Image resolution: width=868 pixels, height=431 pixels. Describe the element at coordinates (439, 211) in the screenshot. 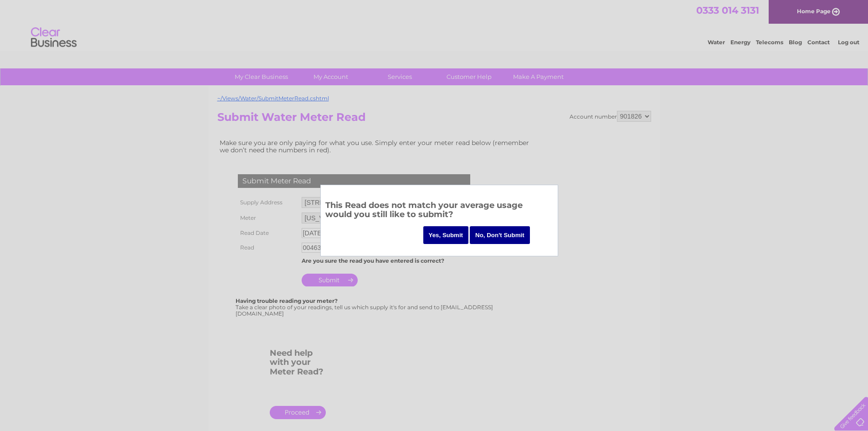

I see `h3: This Read does not match your average usage would you still like to submit?` at that location.